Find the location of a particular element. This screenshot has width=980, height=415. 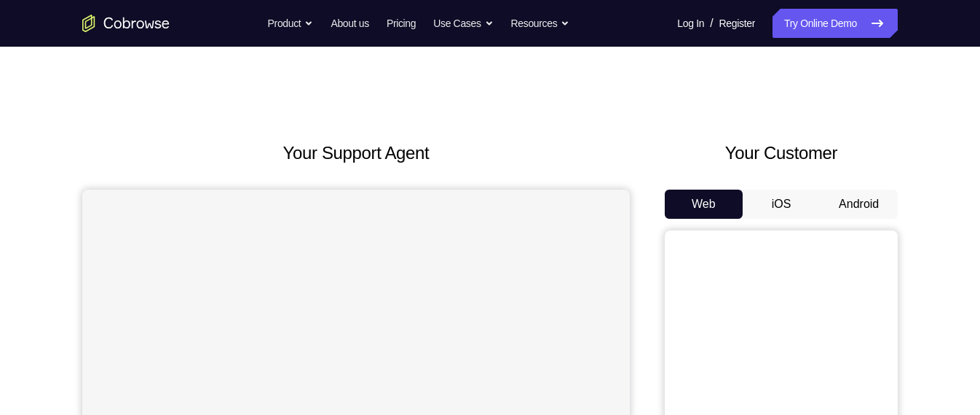

a: Try Online Demo is located at coordinates (836, 23).